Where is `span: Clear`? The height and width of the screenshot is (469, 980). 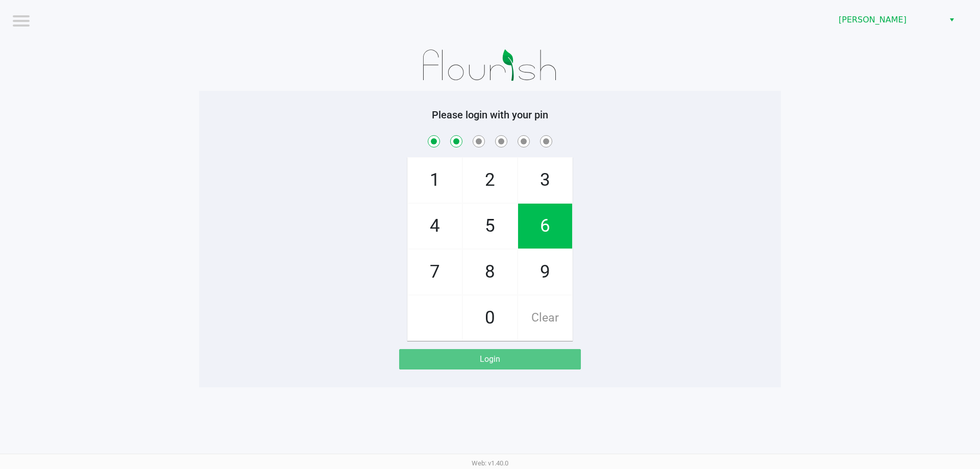 span: Clear is located at coordinates (545, 318).